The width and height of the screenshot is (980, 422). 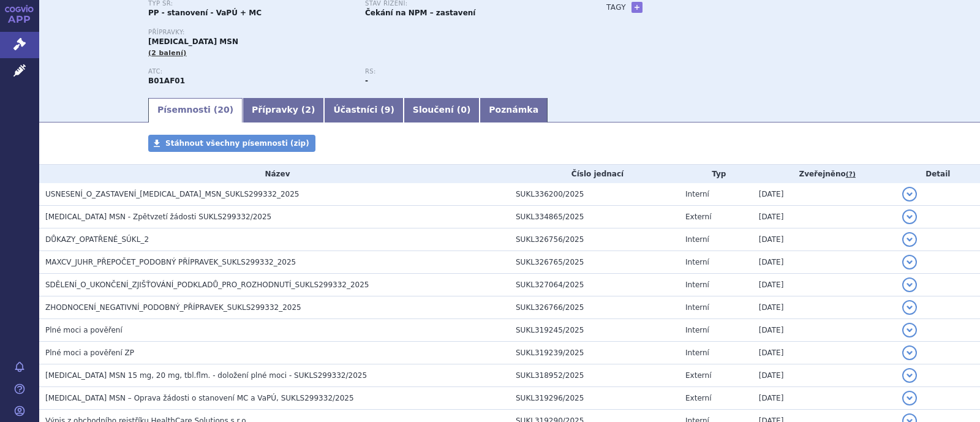 What do you see at coordinates (441, 110) in the screenshot?
I see `a: Sloučení (0)` at bounding box center [441, 110].